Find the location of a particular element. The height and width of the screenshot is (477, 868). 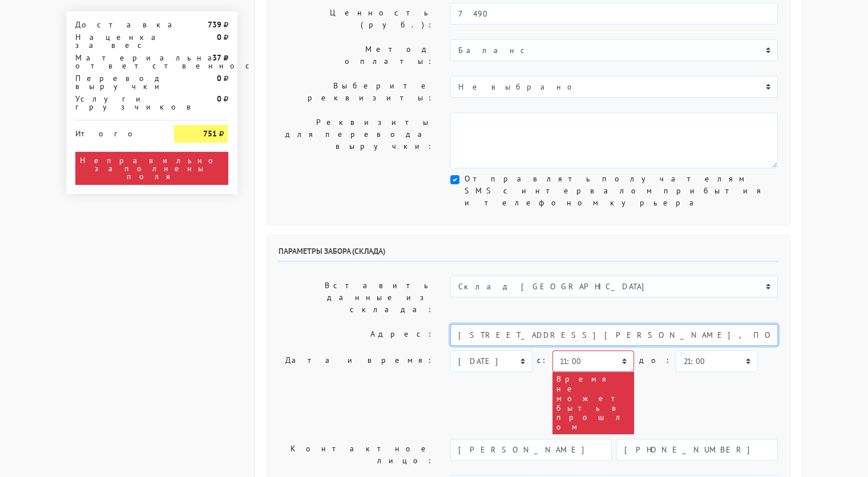

label: Дата и время: is located at coordinates (356, 392).